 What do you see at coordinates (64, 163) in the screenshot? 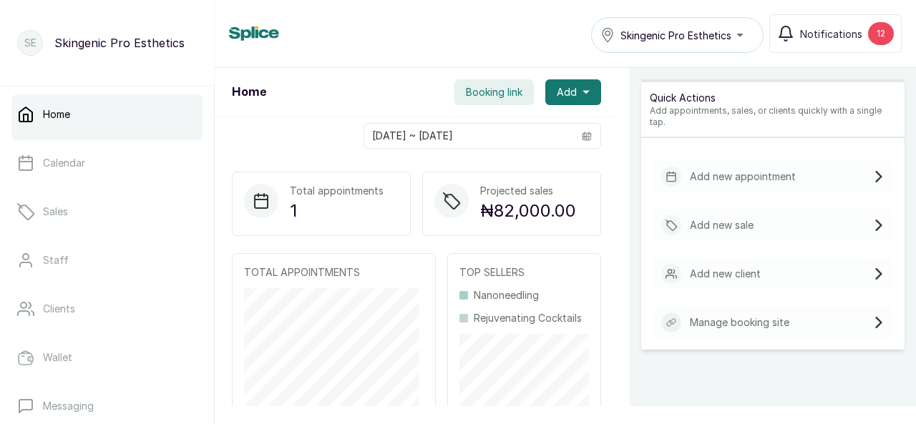
I see `p: Calendar` at bounding box center [64, 163].